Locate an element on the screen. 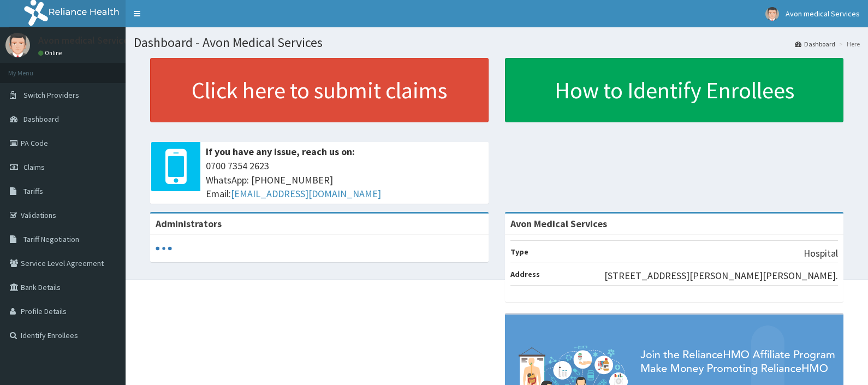  span: Tariffs is located at coordinates (33, 191).